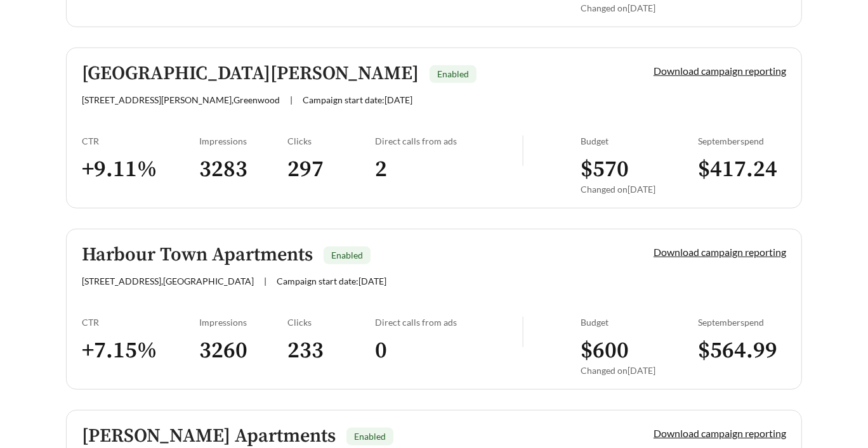 Image resolution: width=868 pixels, height=448 pixels. What do you see at coordinates (638, 350) in the screenshot?
I see `h3: $ 600` at bounding box center [638, 350].